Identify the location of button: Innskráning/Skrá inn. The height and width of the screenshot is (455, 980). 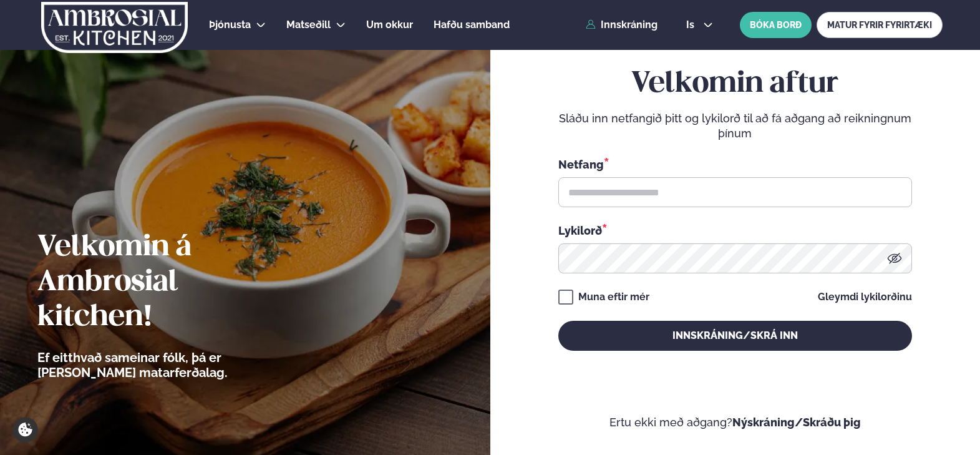
(735, 336).